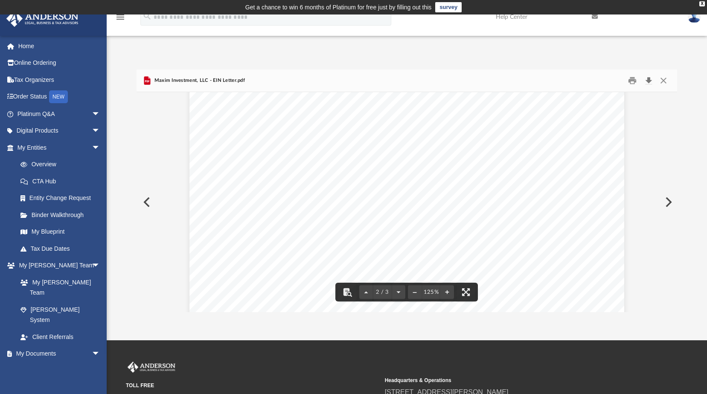 The height and width of the screenshot is (394, 707). What do you see at coordinates (466, 292) in the screenshot?
I see `button: Enter fullscreen` at bounding box center [466, 292].